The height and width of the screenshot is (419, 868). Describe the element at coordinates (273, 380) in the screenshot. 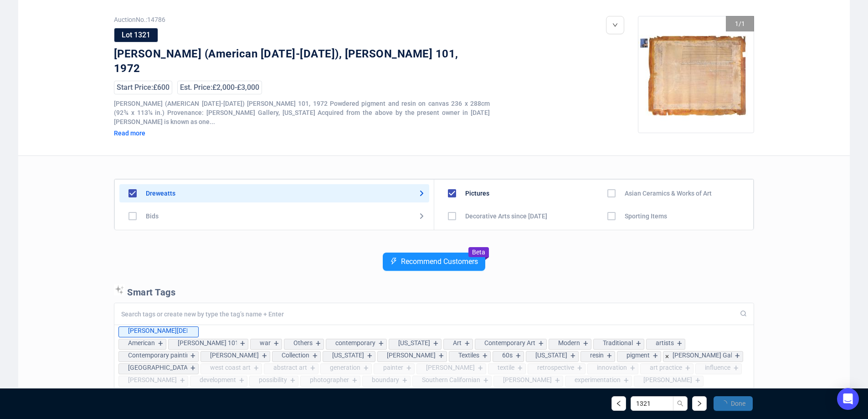

I see `div: possibility` at that location.